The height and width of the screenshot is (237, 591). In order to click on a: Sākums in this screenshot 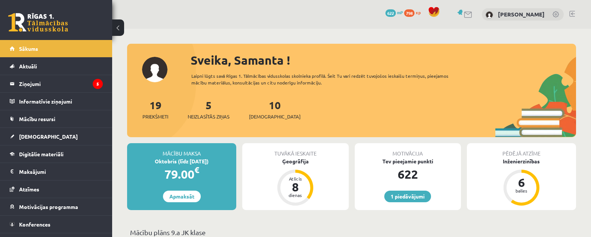, I will do `click(56, 49)`.